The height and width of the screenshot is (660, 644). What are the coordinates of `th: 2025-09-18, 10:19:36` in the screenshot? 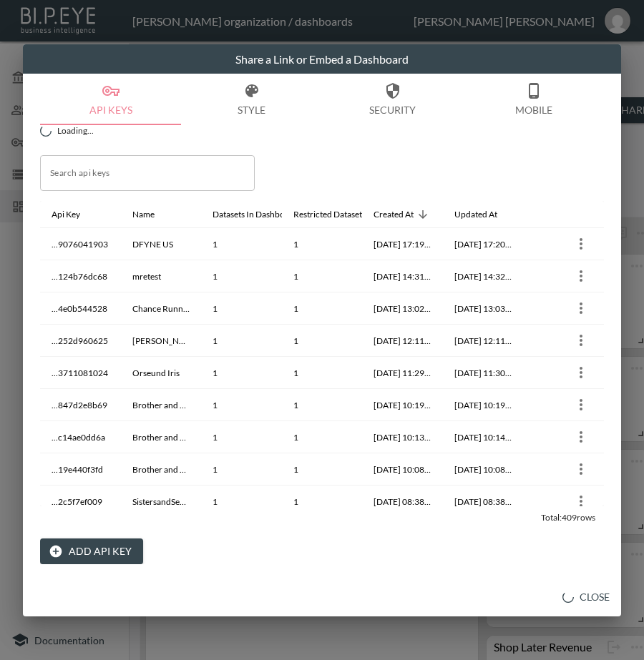 It's located at (483, 405).